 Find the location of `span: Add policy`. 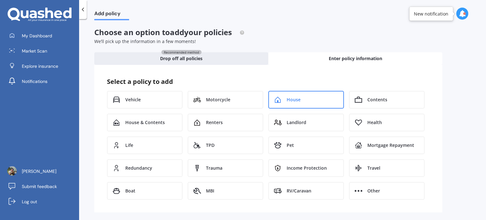

span: Add policy is located at coordinates (112, 15).